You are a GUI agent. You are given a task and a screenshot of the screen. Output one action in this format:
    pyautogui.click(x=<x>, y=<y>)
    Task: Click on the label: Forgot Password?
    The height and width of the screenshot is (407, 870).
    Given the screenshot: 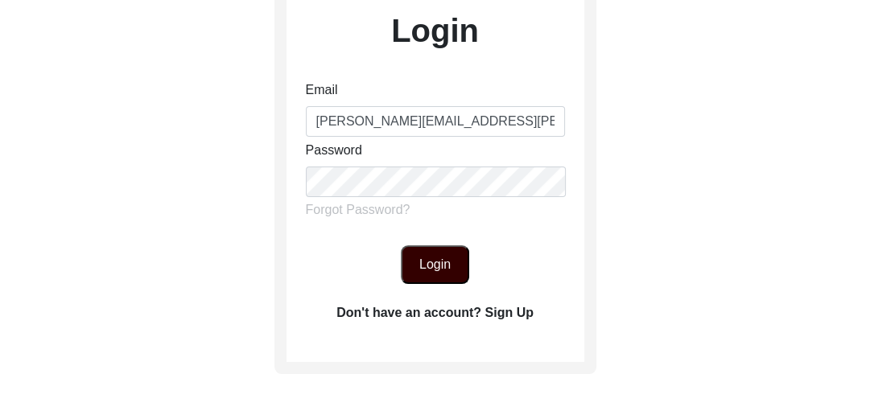 What is the action you would take?
    pyautogui.click(x=358, y=210)
    